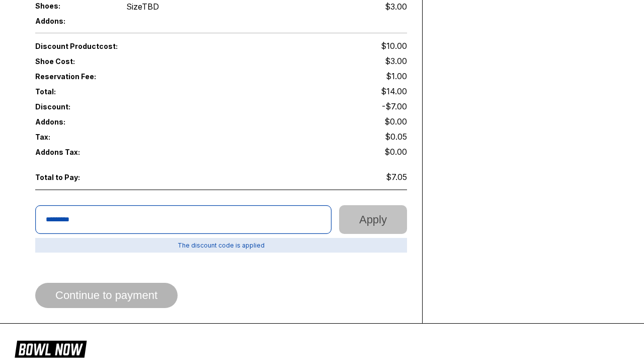 The image size is (644, 363). What do you see at coordinates (394, 46) in the screenshot?
I see `span: $10.00` at bounding box center [394, 46].